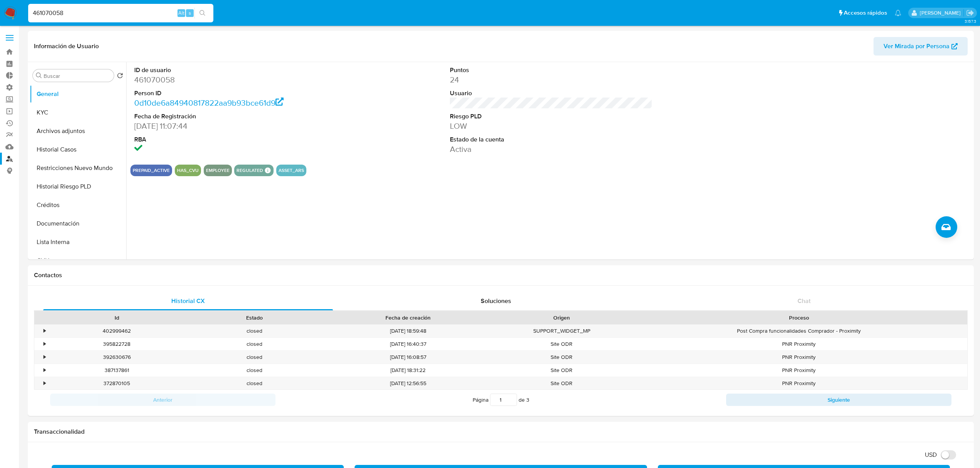 This screenshot has height=468, width=980. What do you see at coordinates (116, 357) in the screenshot?
I see `div: 392630676` at bounding box center [116, 357].